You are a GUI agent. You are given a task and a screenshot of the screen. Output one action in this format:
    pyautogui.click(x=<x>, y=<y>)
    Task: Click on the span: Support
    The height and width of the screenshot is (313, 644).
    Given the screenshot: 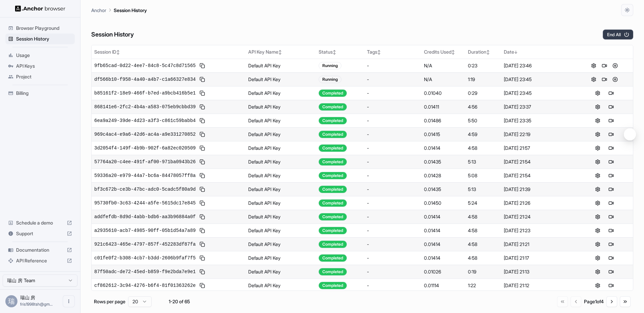 What is the action you would take?
    pyautogui.click(x=40, y=233)
    